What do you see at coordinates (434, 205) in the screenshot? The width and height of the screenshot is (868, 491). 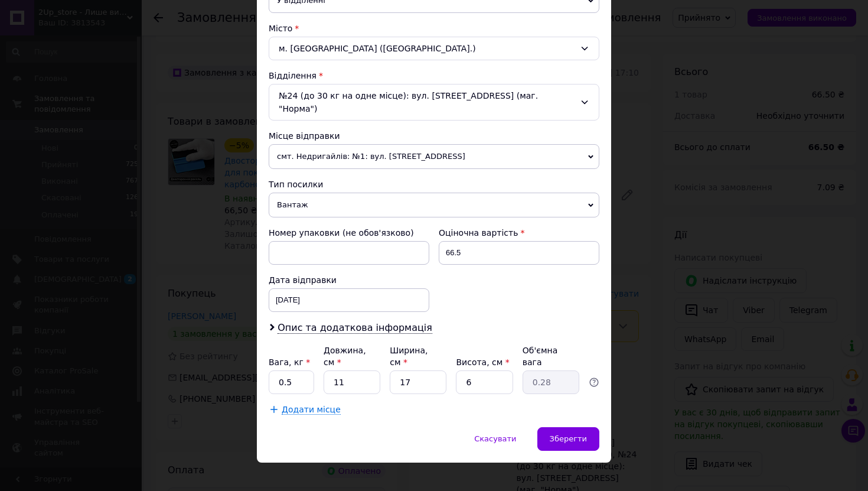 I see `span: Вантаж` at bounding box center [434, 205].